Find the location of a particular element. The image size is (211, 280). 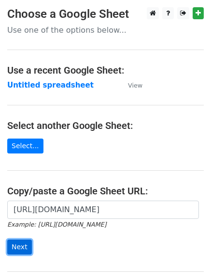

input: Paste your Google Sheet URL here is located at coordinates (103, 210).